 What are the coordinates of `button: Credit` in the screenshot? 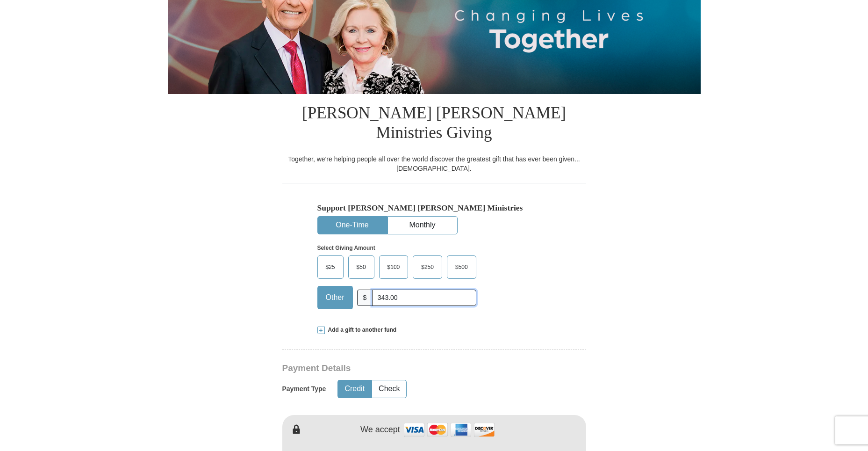 It's located at (354, 388).